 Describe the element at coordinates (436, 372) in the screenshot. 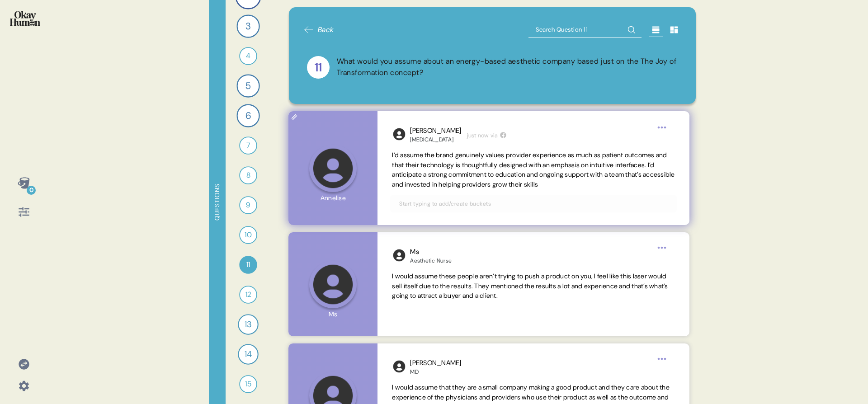

I see `div: MD` at that location.